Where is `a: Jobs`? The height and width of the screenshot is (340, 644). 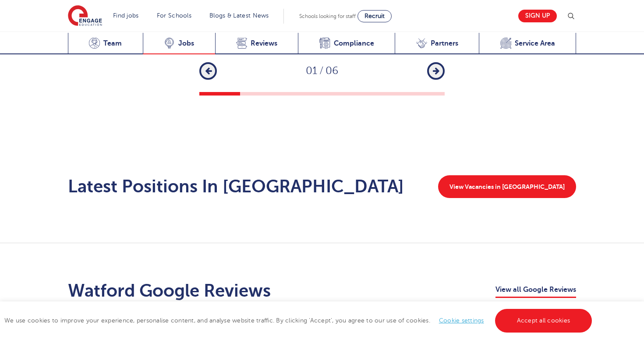 a: Jobs is located at coordinates (179, 43).